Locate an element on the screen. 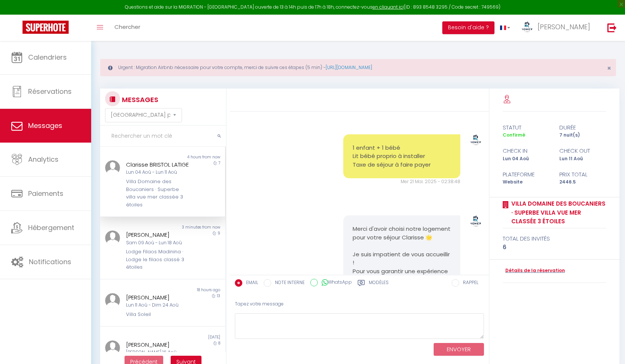 The width and height of the screenshot is (625, 364). span: 13 is located at coordinates (218, 296).